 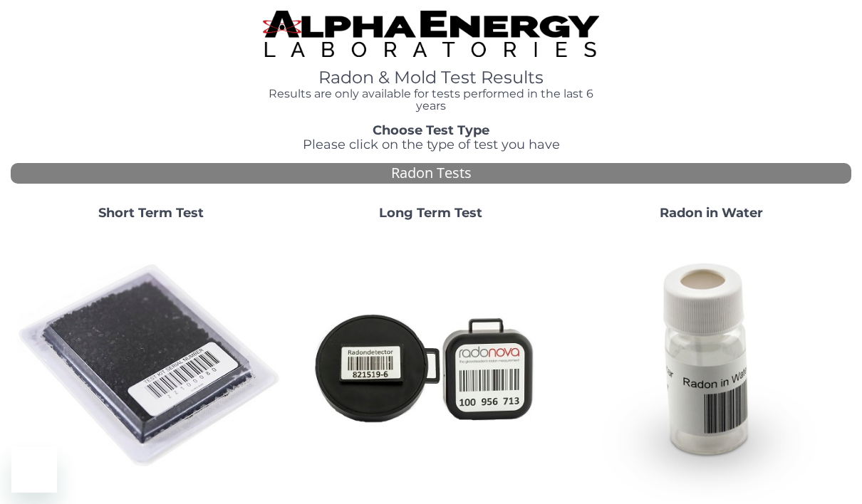 I want to click on h1: Radon & Mold Test Results, so click(x=431, y=78).